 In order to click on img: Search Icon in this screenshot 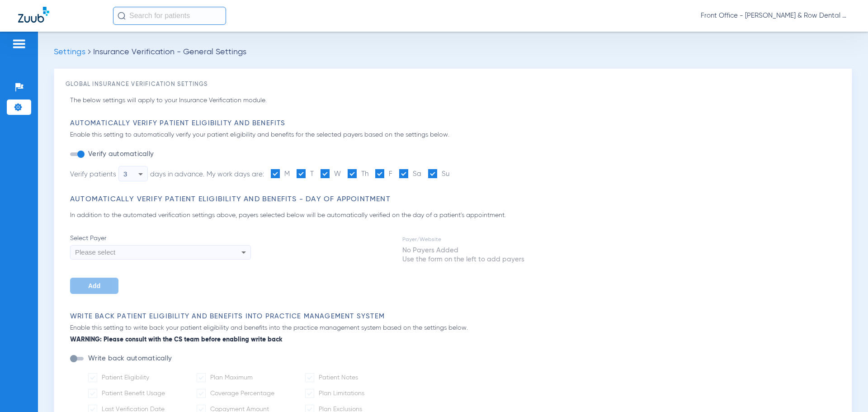, I will do `click(121, 16)`.